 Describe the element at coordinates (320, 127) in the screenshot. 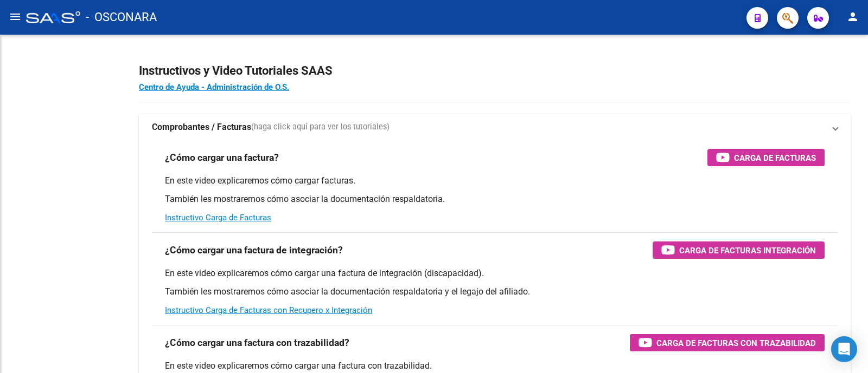

I see `span: (haga click aquí para ver los tutoriales)` at that location.